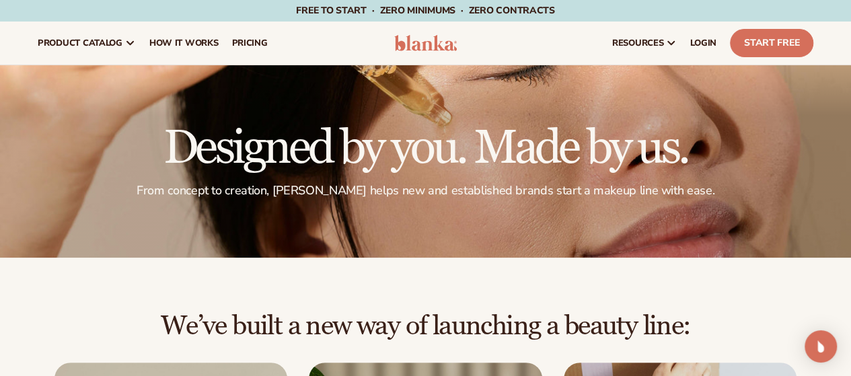 This screenshot has width=851, height=376. I want to click on a: Start Free, so click(772, 43).